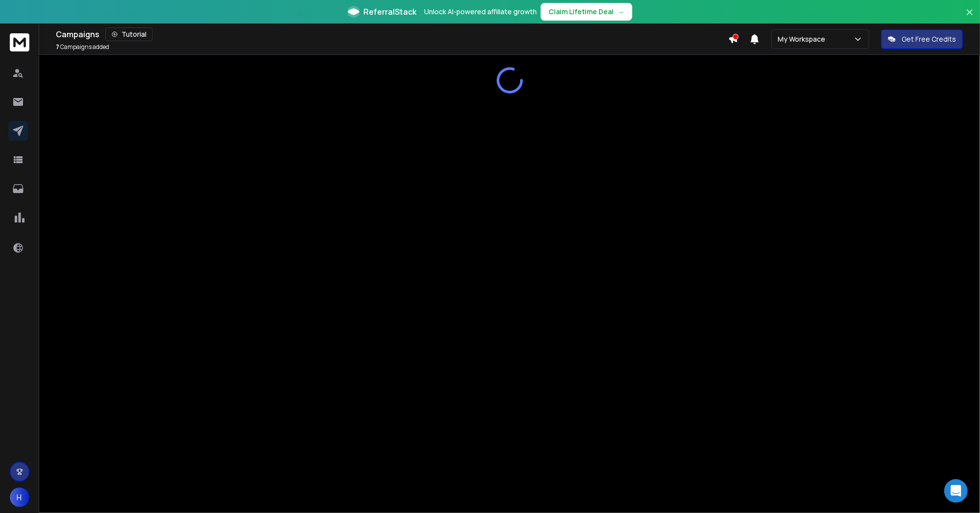 This screenshot has height=513, width=980. What do you see at coordinates (129, 34) in the screenshot?
I see `button: Tutorial` at bounding box center [129, 34].